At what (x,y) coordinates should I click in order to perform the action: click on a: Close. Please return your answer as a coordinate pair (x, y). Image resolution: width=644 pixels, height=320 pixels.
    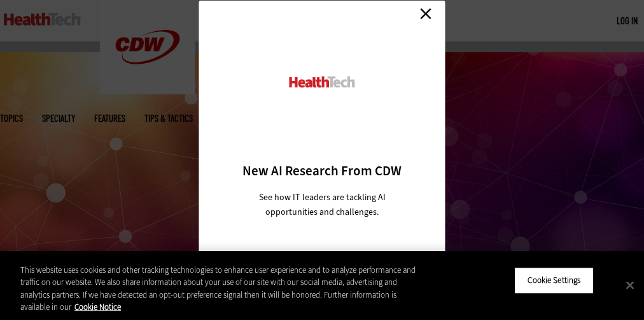
    Looking at the image, I should click on (426, 14).